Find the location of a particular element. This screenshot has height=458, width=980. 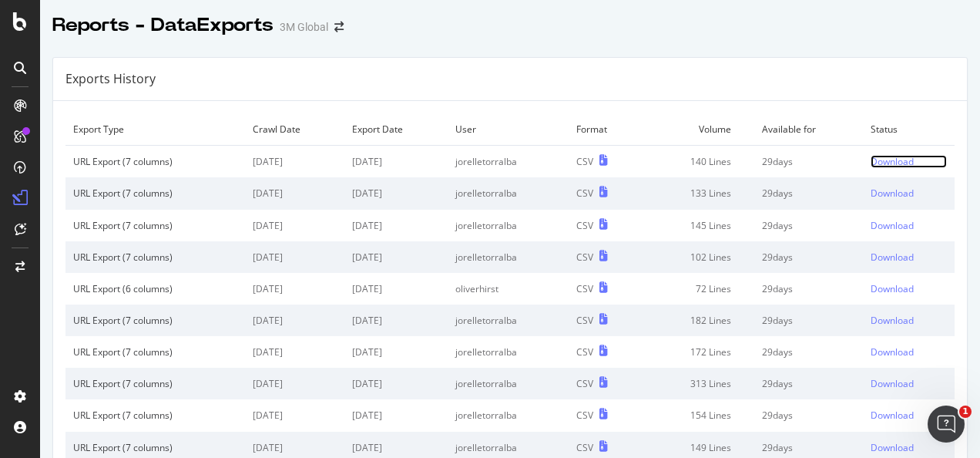

div: arrow-right-arrow-left is located at coordinates (339, 27).